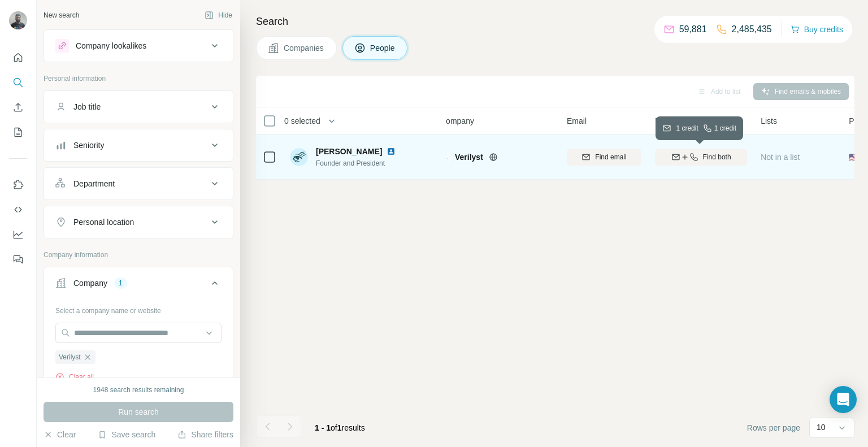  I want to click on button: Share filters, so click(205, 434).